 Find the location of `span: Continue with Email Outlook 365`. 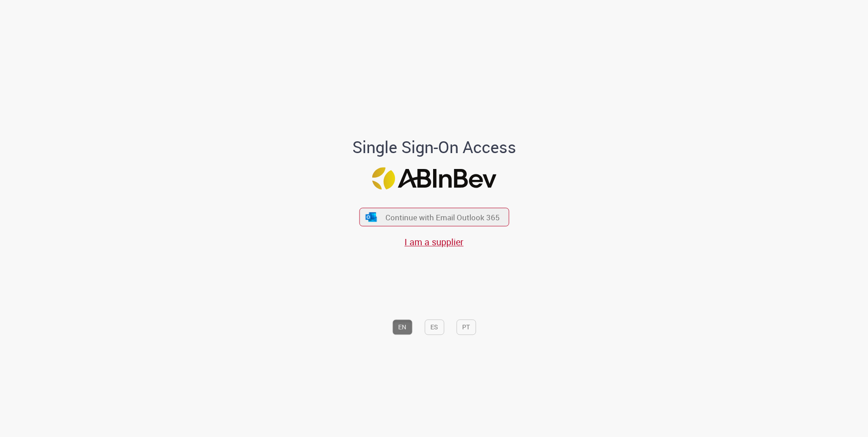

span: Continue with Email Outlook 365 is located at coordinates (443, 217).